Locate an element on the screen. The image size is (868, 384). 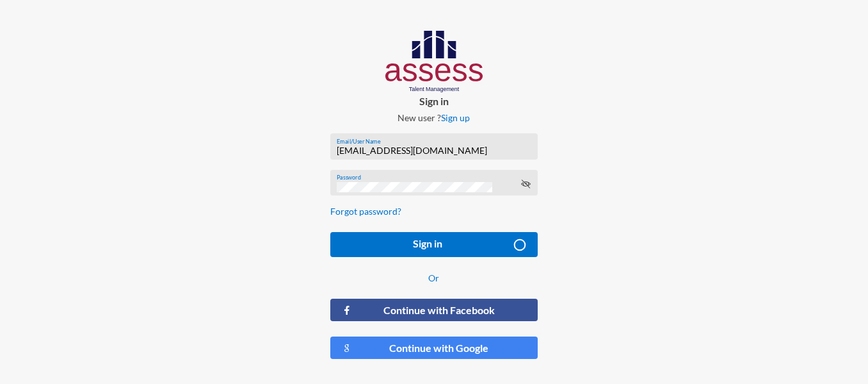
img: AssessLogoo.svg is located at coordinates (434, 61).